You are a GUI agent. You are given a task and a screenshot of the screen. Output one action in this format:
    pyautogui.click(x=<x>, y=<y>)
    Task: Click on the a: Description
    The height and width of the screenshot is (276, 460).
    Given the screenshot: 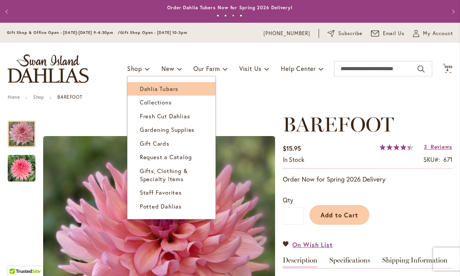 What is the action you would take?
    pyautogui.click(x=300, y=262)
    